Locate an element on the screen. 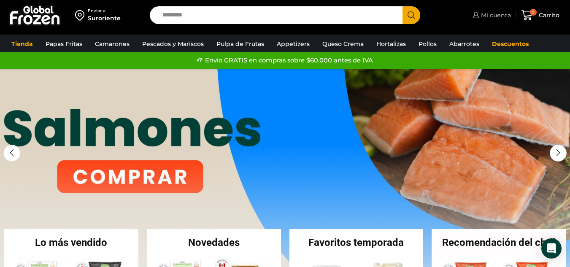  div: Next slide is located at coordinates (559, 153).